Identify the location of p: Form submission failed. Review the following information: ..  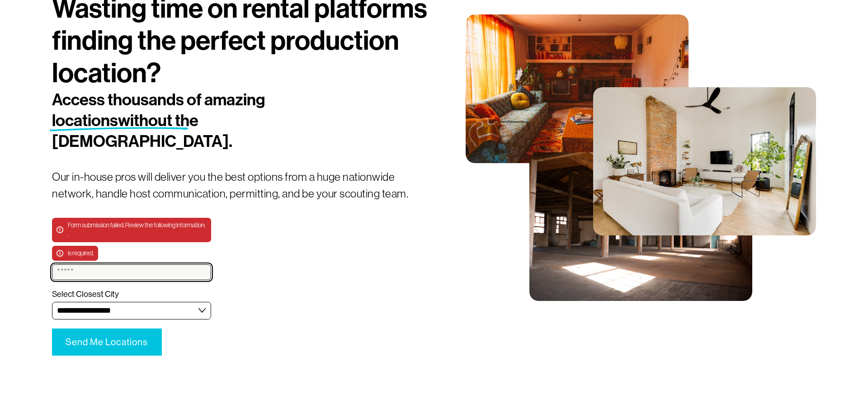
(132, 230).